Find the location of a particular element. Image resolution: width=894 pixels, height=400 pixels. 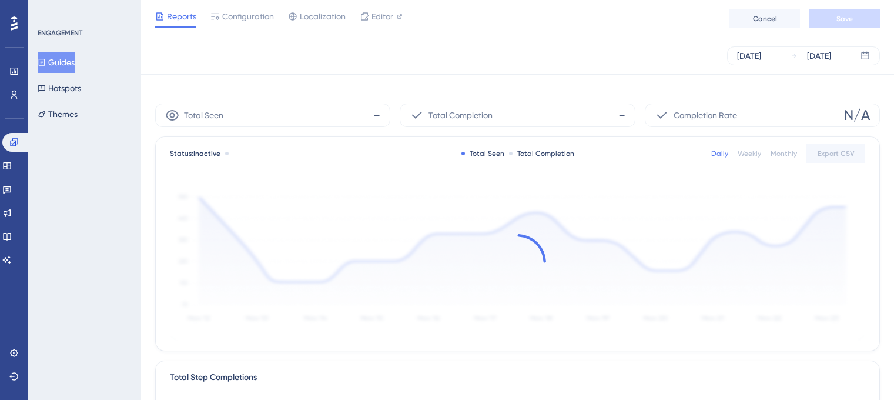

span: Total Seen is located at coordinates (203, 115).